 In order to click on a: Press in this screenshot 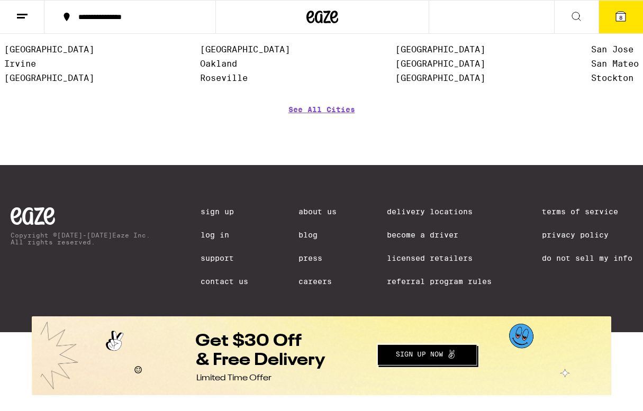, I will do `click(318, 258)`.